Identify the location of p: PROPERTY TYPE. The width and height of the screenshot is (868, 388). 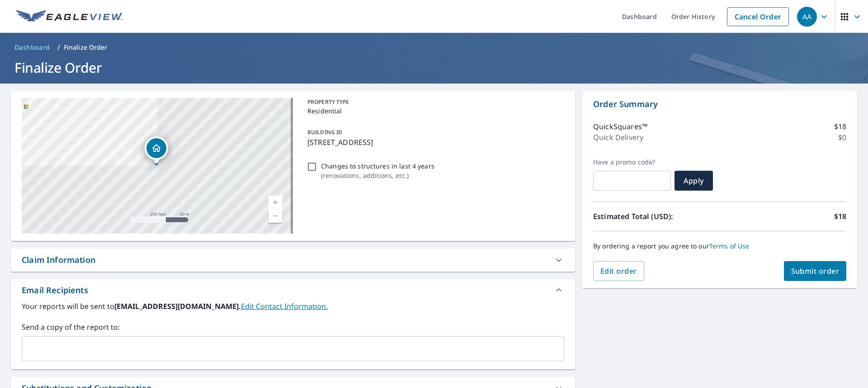
(434, 102).